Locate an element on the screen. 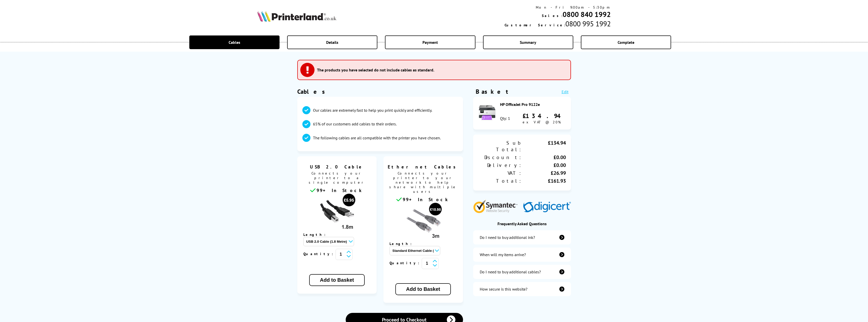 The image size is (868, 322). img: Printerland Logo is located at coordinates (297, 16).